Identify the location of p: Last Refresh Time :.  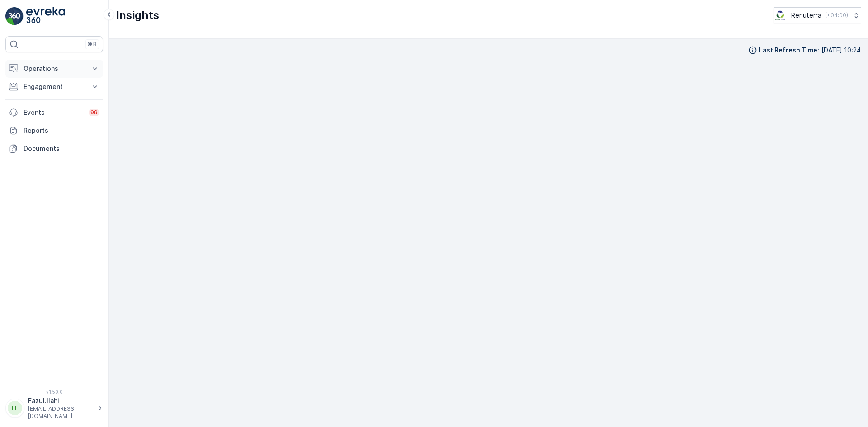
(790, 50).